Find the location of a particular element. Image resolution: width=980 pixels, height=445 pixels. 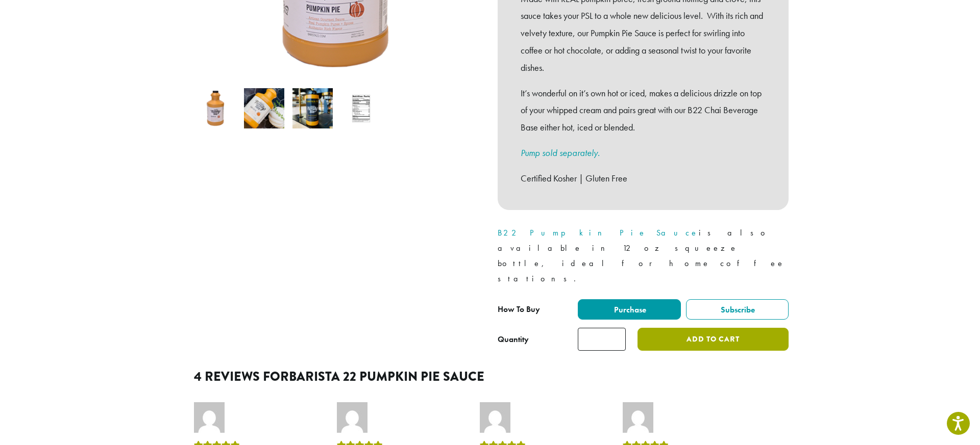

p: Certified Kosher | Gluten Free is located at coordinates (644, 179).